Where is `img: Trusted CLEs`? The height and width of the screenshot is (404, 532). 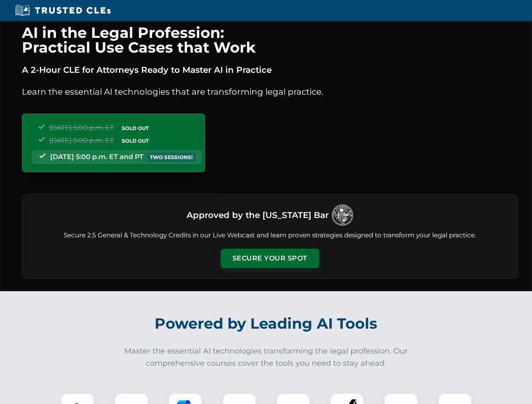
img: Trusted CLEs is located at coordinates (63, 10).